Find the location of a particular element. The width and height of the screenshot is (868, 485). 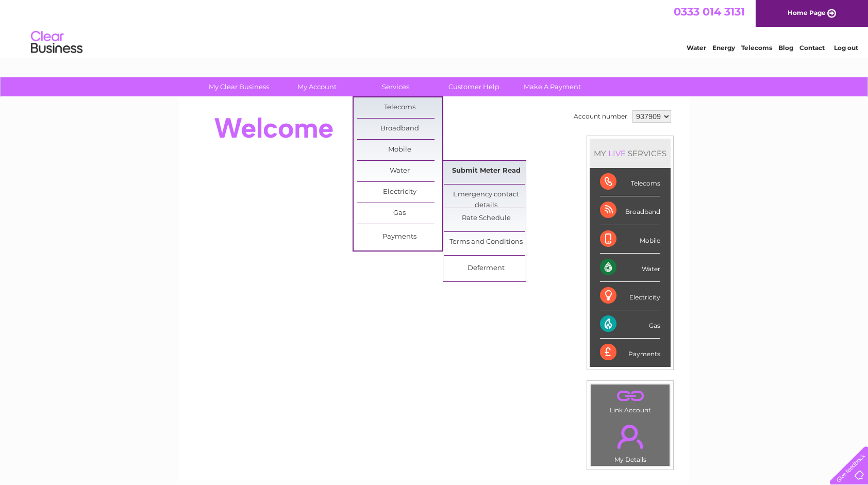

a: Services is located at coordinates (396, 87).